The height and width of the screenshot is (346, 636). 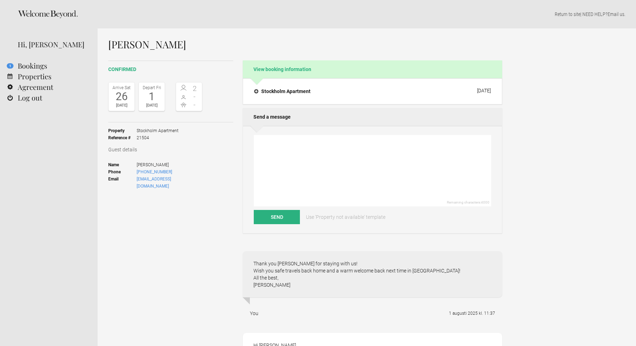 What do you see at coordinates (122, 172) in the screenshot?
I see `strong: Phone` at bounding box center [122, 172].